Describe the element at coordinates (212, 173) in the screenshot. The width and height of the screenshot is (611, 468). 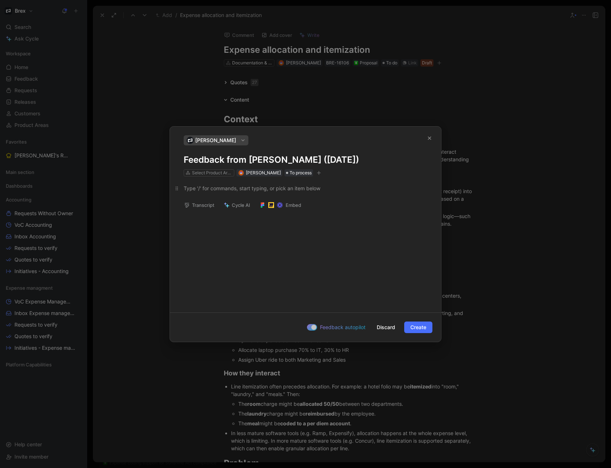
I see `div: Select Product Areas` at that location.